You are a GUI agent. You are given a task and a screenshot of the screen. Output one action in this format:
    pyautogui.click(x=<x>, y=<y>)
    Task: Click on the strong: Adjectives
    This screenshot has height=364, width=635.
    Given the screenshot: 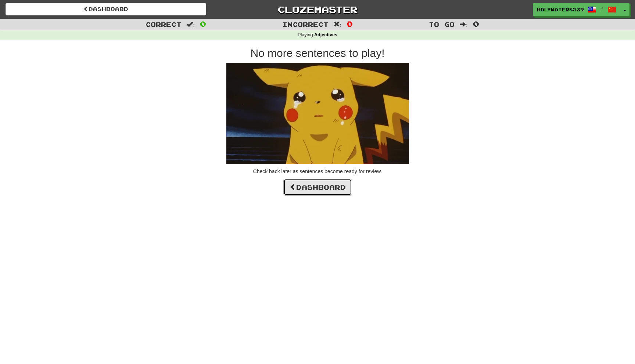 What is the action you would take?
    pyautogui.click(x=326, y=35)
    